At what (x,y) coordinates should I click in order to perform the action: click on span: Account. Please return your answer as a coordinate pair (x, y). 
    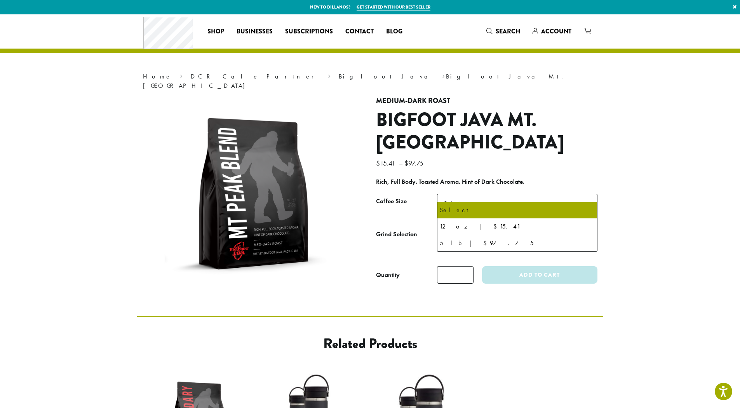
    Looking at the image, I should click on (557, 31).